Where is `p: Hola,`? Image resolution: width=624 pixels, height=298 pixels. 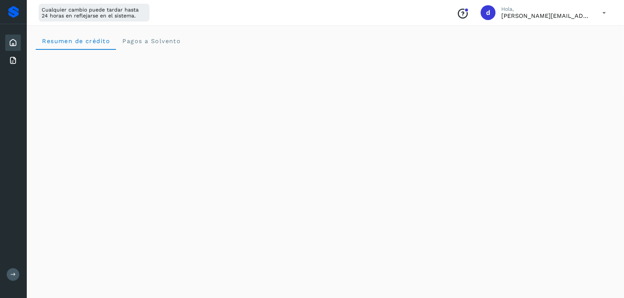
p: Hola, is located at coordinates (547, 9).